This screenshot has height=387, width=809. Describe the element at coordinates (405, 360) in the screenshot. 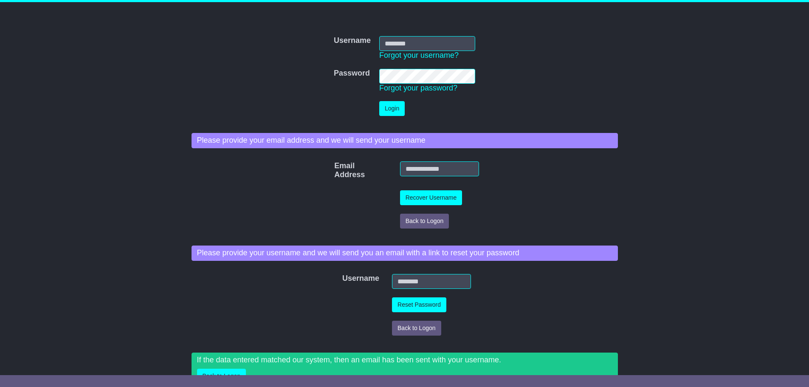

I see `p: If the data entered matched our system, then an email has been sent with your username.` at that location.